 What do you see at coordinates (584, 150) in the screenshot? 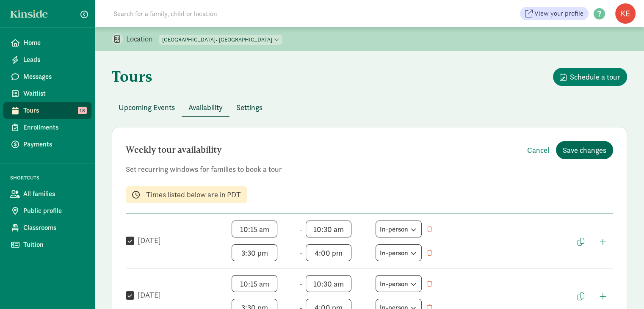
I see `span: Save changes` at bounding box center [584, 150].